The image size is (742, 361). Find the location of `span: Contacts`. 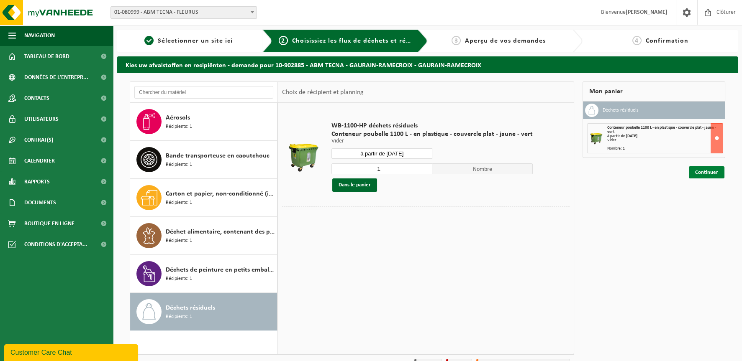

span: Contacts is located at coordinates (37, 98).